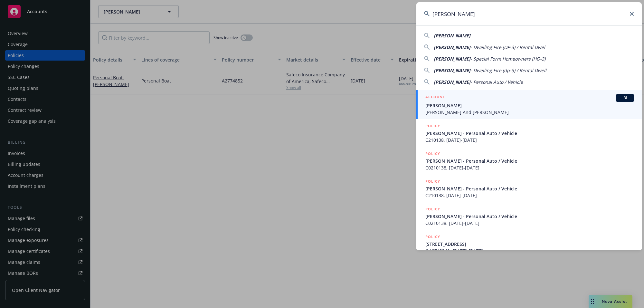  What do you see at coordinates (529, 14) in the screenshot?
I see `input: Search...` at bounding box center [529, 14].